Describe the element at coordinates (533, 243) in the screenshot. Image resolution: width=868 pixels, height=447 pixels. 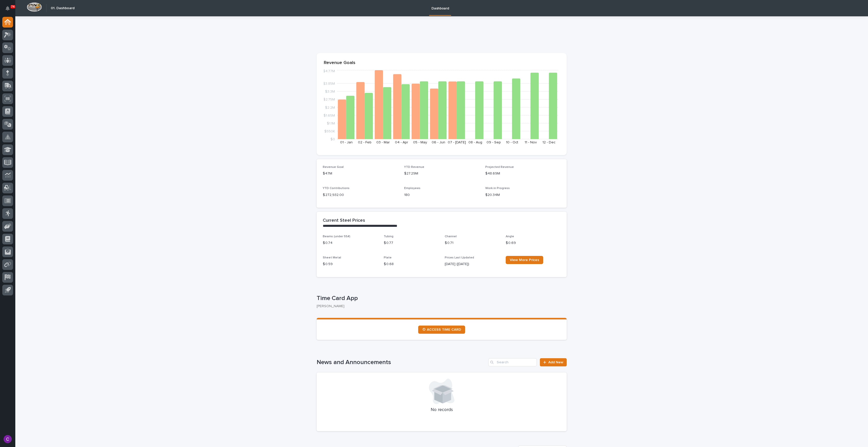
I see `p: $ 0.69` at that location.